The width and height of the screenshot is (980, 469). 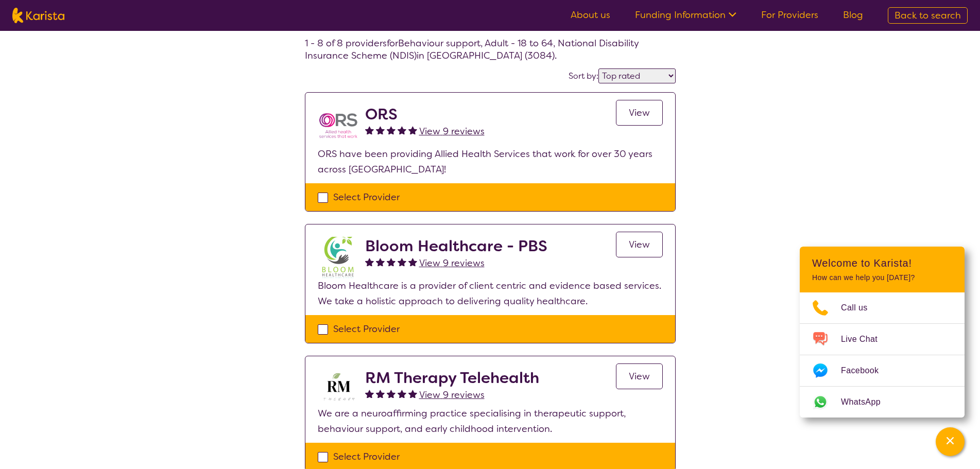 I want to click on a: Funding Information, so click(x=685, y=15).